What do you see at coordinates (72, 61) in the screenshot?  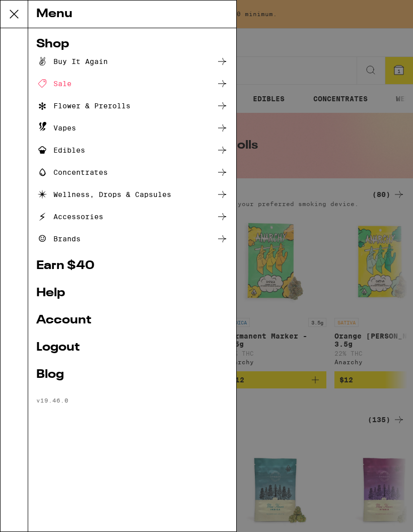 I see `div: Buy It Again` at bounding box center [72, 61].